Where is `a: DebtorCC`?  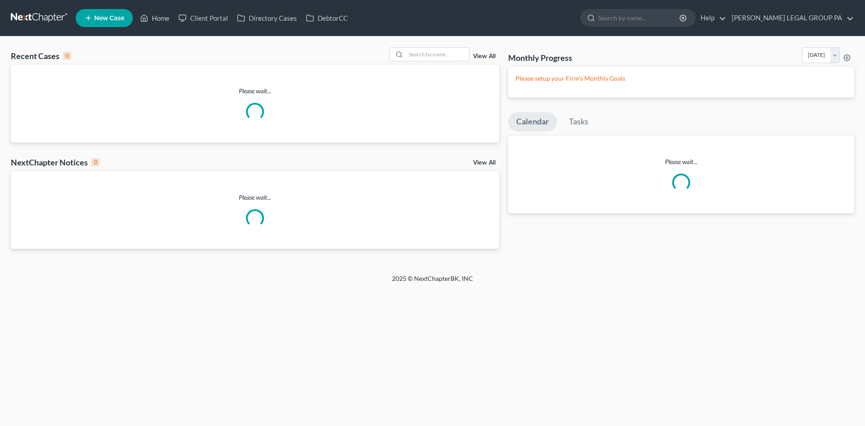
a: DebtorCC is located at coordinates (327, 18).